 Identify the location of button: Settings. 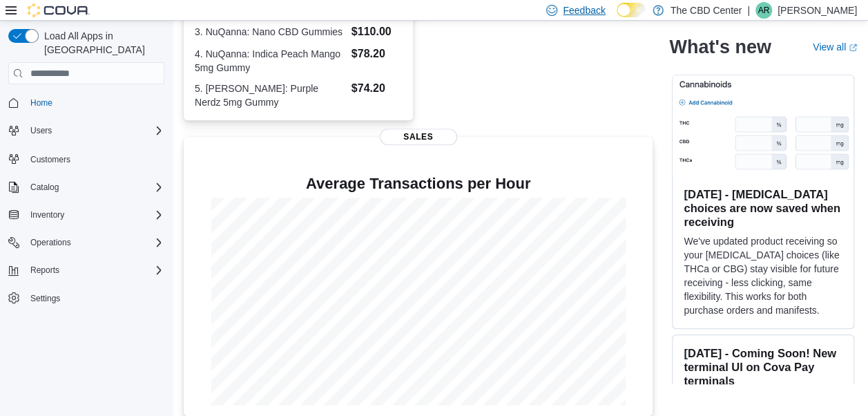
(87, 298).